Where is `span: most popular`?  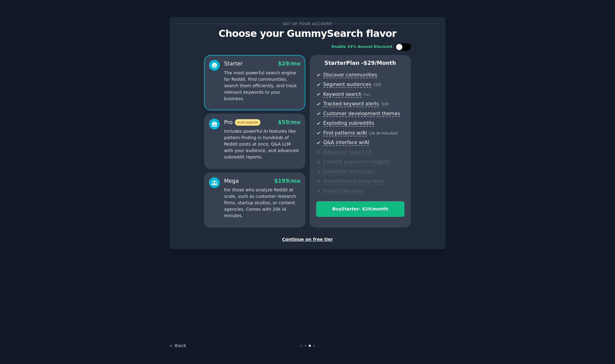 span: most popular is located at coordinates (248, 122).